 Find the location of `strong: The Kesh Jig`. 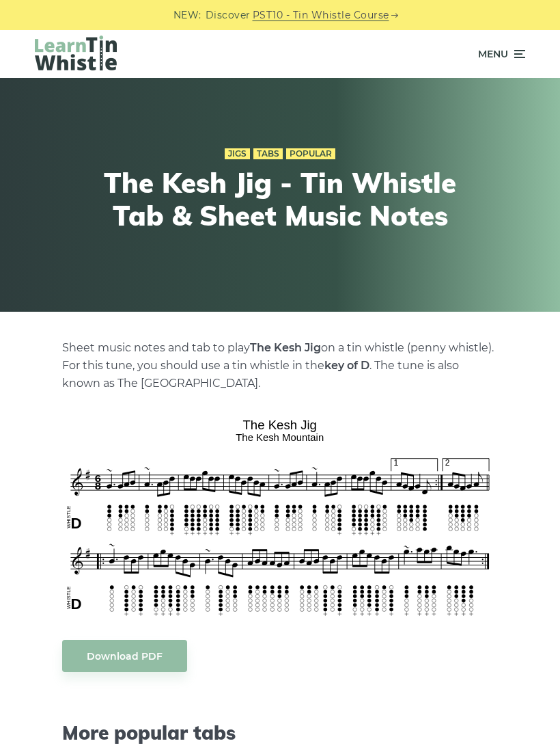

strong: The Kesh Jig is located at coordinates (286, 347).